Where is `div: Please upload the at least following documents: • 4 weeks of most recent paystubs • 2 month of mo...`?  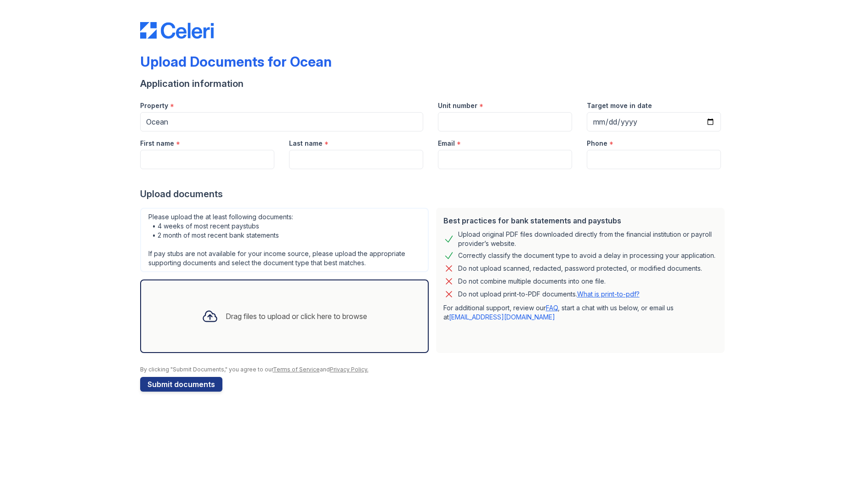
div: Please upload the at least following documents: • 4 weeks of most recent paystubs • 2 month of mo... is located at coordinates (284, 240).